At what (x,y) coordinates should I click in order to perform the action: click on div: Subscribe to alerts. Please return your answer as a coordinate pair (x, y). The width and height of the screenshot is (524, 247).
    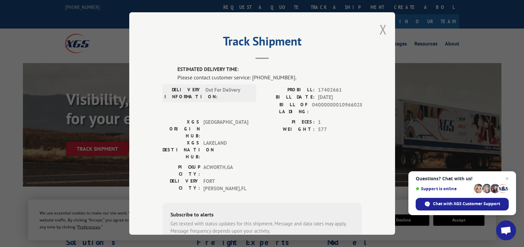
    Looking at the image, I should click on (262, 215).